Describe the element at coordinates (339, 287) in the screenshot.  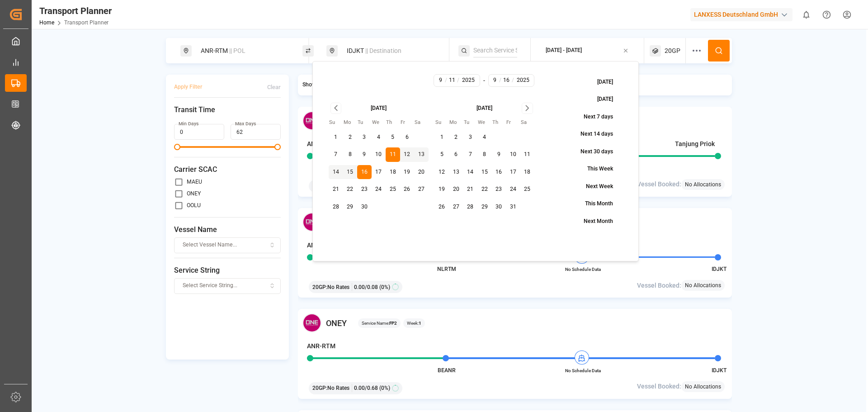
I see `span: No Rates` at that location.